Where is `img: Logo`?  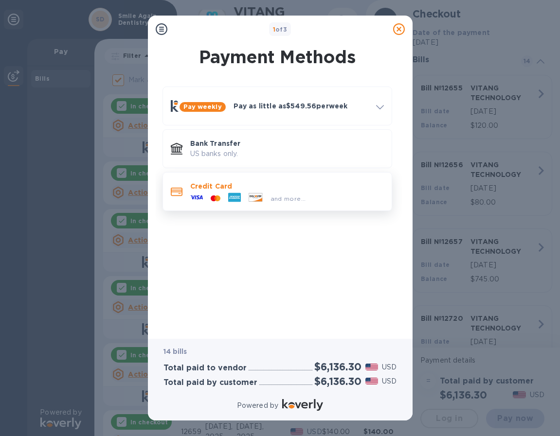 img: Logo is located at coordinates (302, 405).